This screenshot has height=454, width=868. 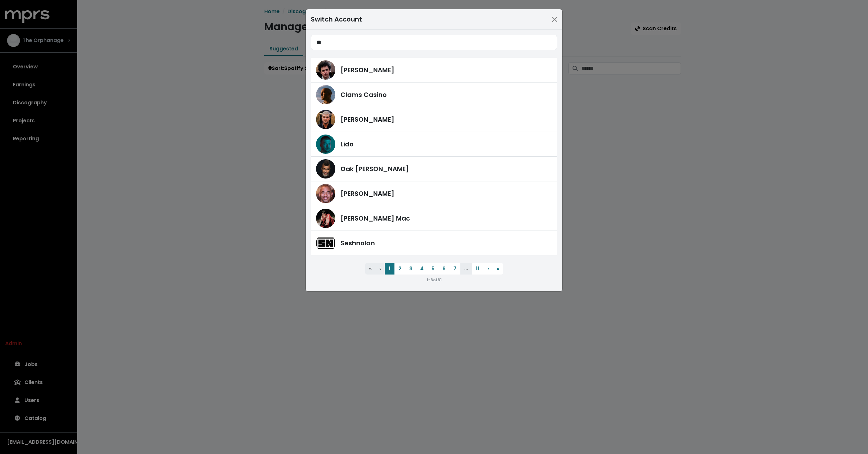 What do you see at coordinates (325, 194) in the screenshot?
I see `img: Harvey Mason Jr` at bounding box center [325, 194].